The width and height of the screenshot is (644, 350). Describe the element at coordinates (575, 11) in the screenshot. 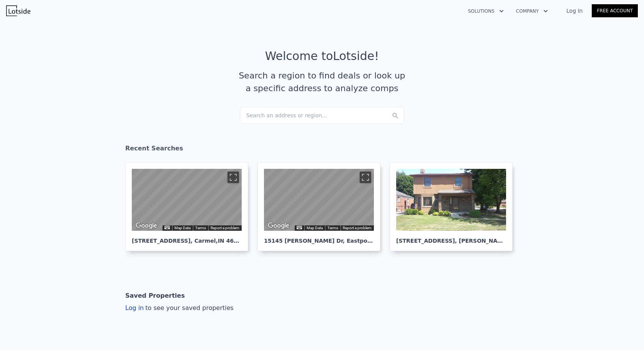

I see `a: Log In` at that location.